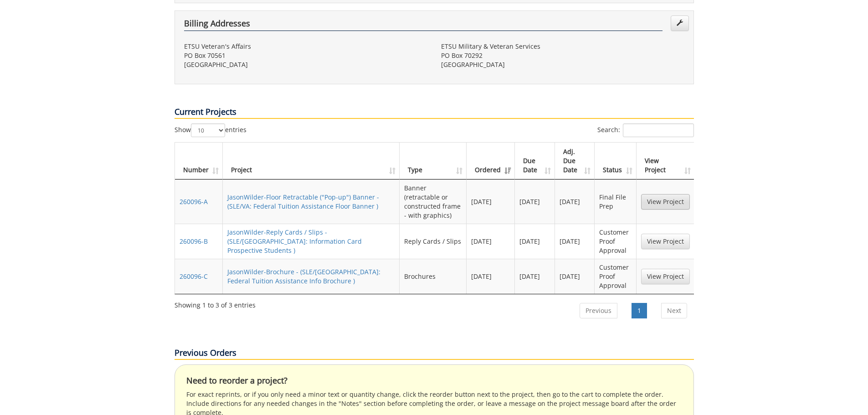 The image size is (868, 415). Describe the element at coordinates (659, 130) in the screenshot. I see `input: Search:` at that location.